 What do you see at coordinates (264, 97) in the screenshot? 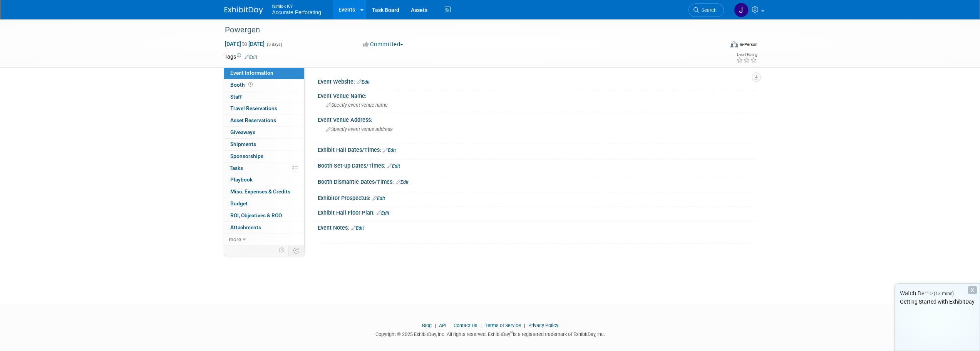
I see `a: Staff` at bounding box center [264, 97].